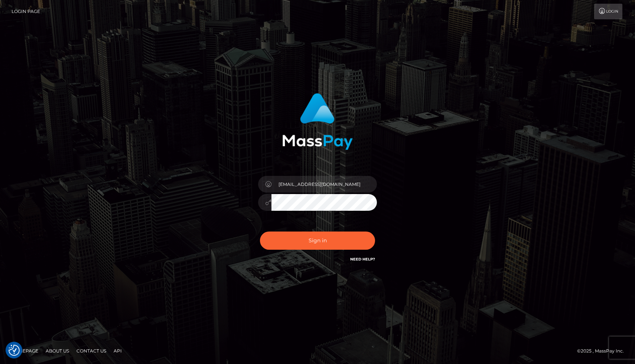  Describe the element at coordinates (26, 11) in the screenshot. I see `a: Login Page` at that location.